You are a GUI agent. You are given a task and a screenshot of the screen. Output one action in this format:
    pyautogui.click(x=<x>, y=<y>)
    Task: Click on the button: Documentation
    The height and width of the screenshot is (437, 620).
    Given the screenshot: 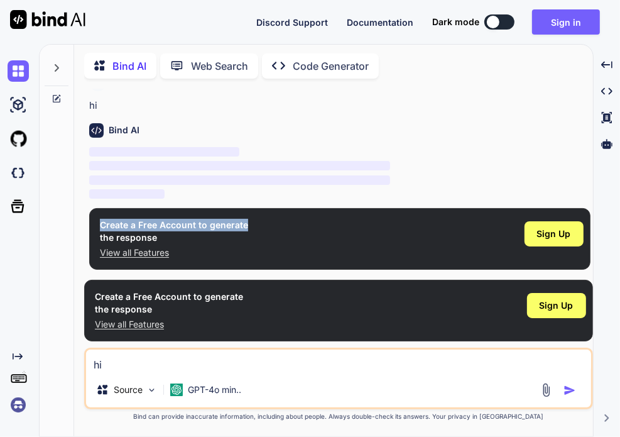 What is the action you would take?
    pyautogui.click(x=380, y=22)
    